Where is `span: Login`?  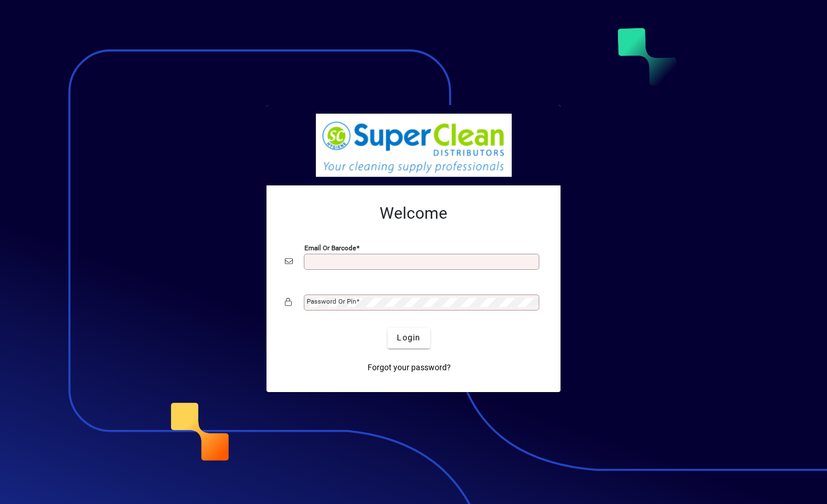 span: Login is located at coordinates (408, 337).